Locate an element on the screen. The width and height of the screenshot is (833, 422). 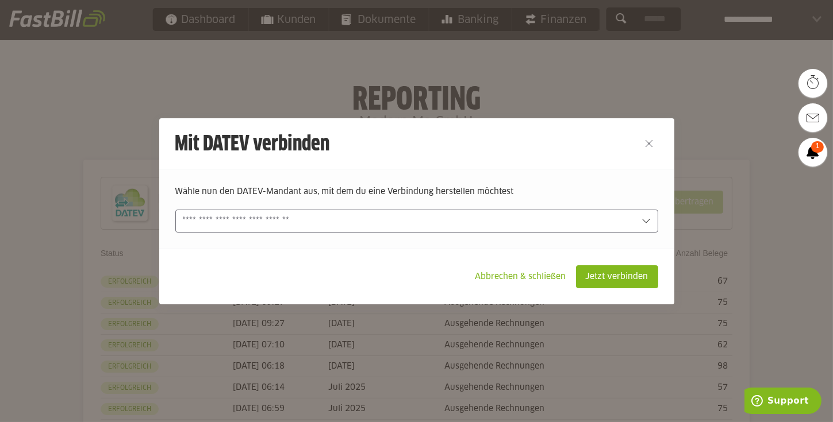
sl-button: Abbrechen & schließen is located at coordinates (521, 277).